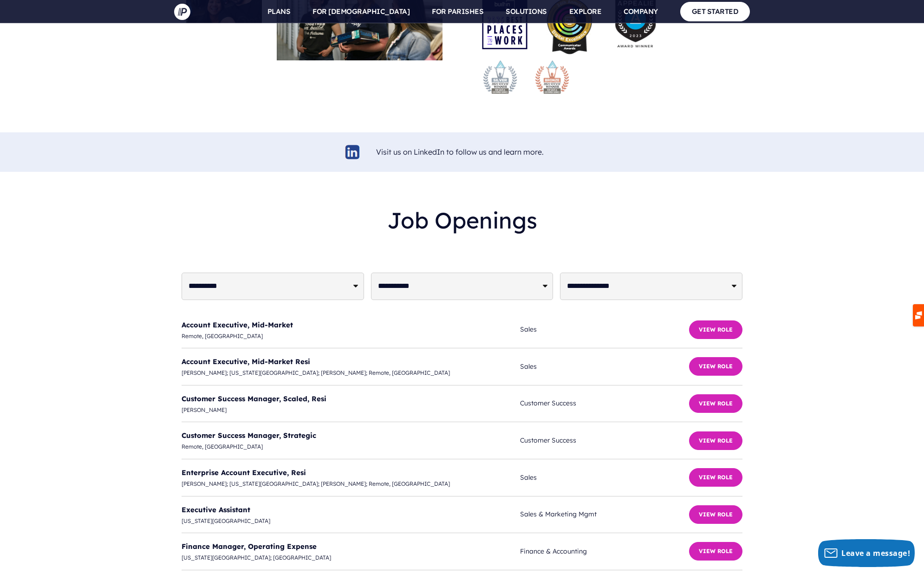 This screenshot has width=924, height=574. I want to click on a: Account Executive, Mid-Market Resi, so click(246, 361).